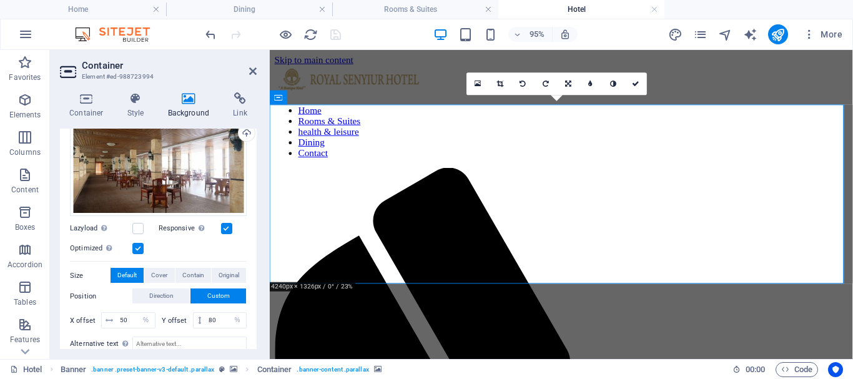 The image size is (853, 379). I want to click on button: 95%, so click(530, 34).